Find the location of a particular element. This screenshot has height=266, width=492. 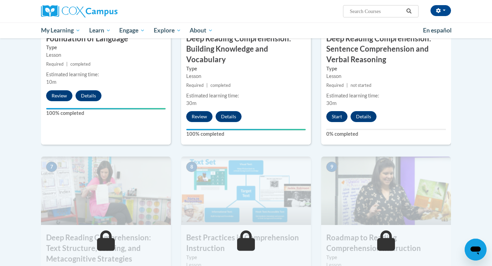

h3: Best Practices in Comprehension Instruction is located at coordinates (246, 243).